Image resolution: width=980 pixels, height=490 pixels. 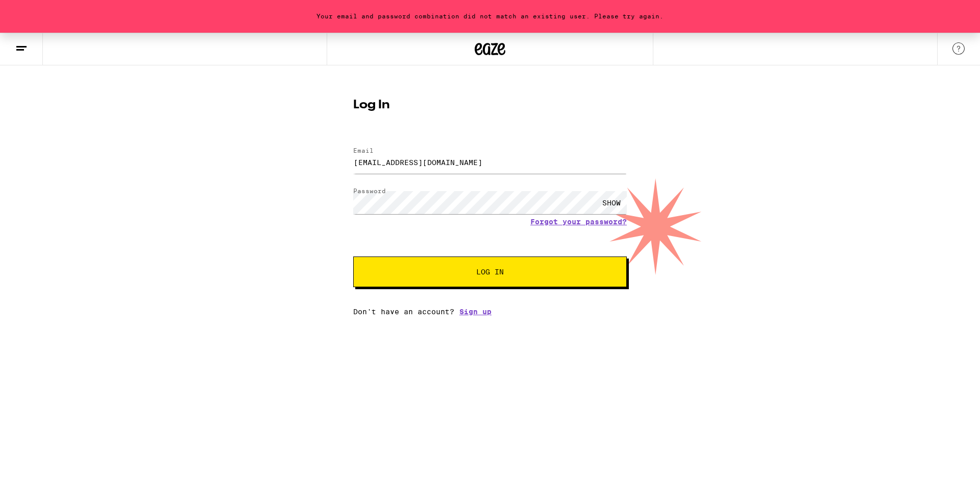 What do you see at coordinates (363, 151) in the screenshot?
I see `label: Email` at bounding box center [363, 151].